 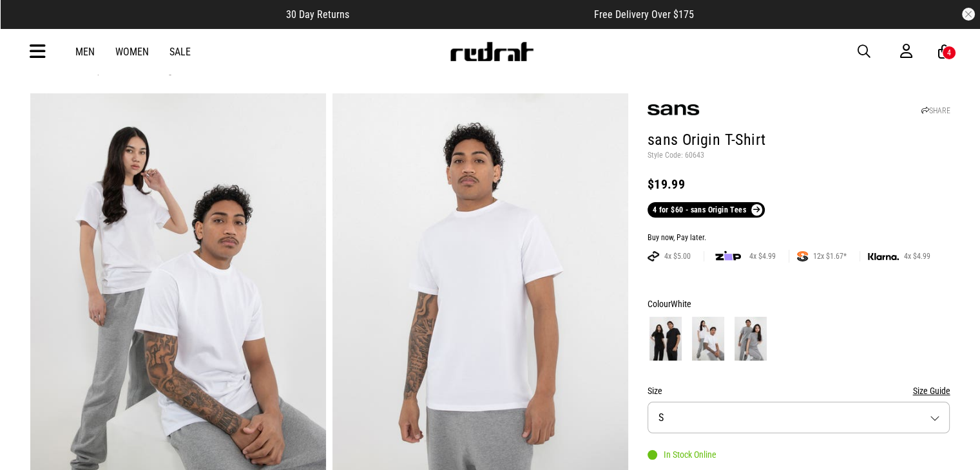 What do you see at coordinates (132, 52) in the screenshot?
I see `a: Women` at bounding box center [132, 52].